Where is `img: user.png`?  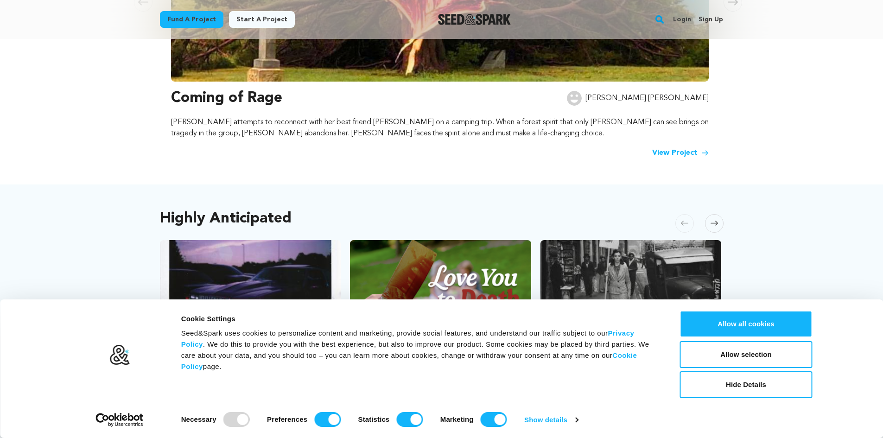 img: user.png is located at coordinates (574, 98).